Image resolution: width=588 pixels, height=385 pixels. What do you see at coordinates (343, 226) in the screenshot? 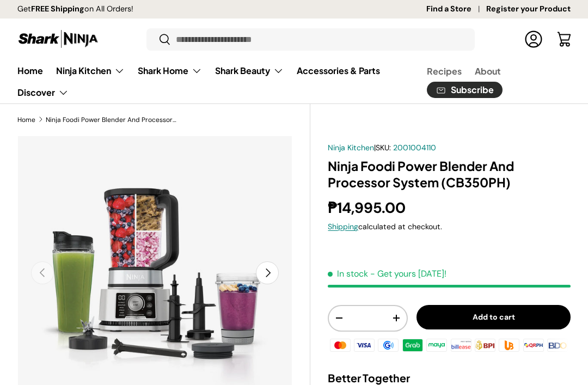
I see `a: Shipping` at bounding box center [343, 226].